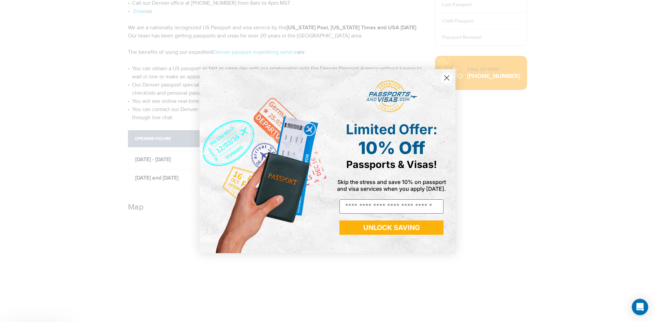 This screenshot has height=322, width=655. What do you see at coordinates (392, 97) in the screenshot?
I see `img: passports and visas` at bounding box center [392, 97].